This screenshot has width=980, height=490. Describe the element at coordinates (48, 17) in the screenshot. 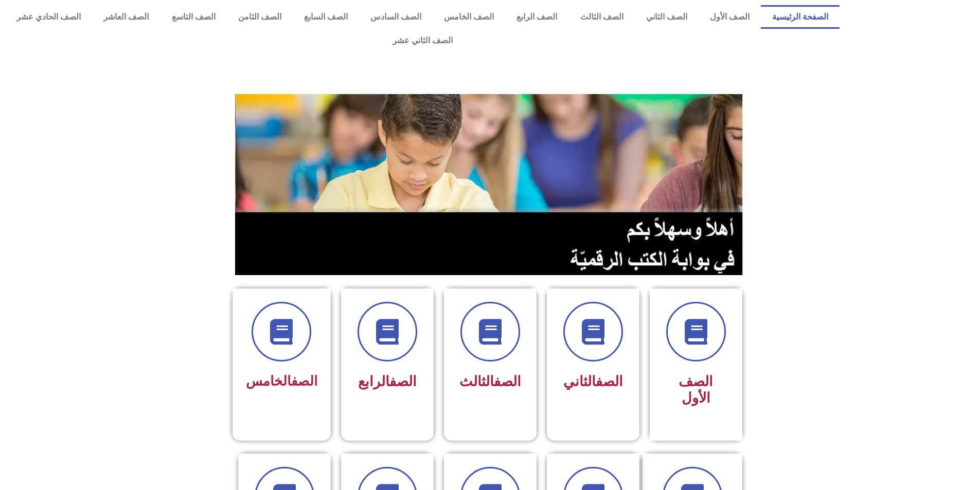

I see `a: الصف الحادي عشر` at that location.